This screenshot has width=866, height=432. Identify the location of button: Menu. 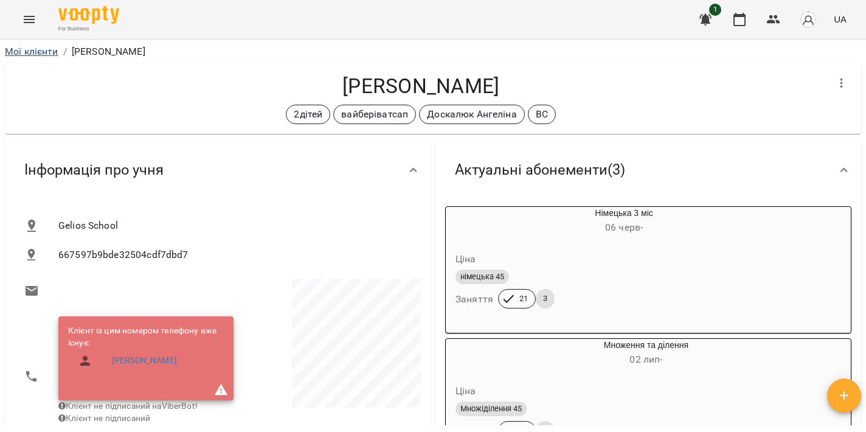
(29, 19).